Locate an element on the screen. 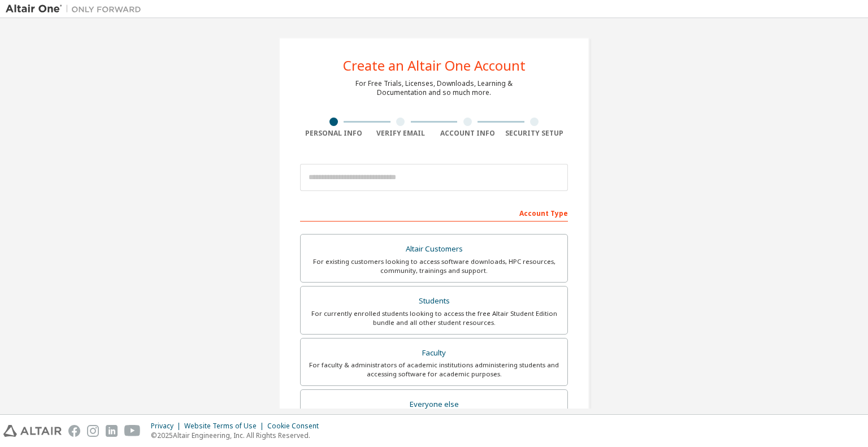 The image size is (868, 447). div: Create an Altair One Account is located at coordinates (434, 66).